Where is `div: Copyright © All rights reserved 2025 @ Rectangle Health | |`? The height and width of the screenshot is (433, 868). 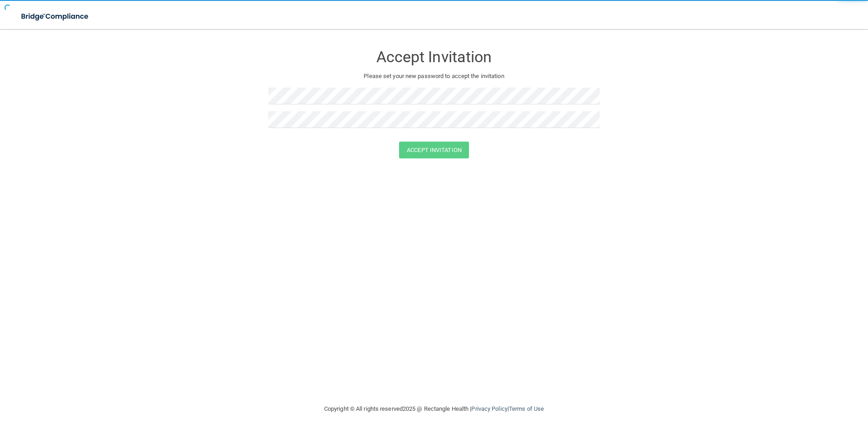
div: Copyright © All rights reserved 2025 @ Rectangle Health | | is located at coordinates (434, 409).